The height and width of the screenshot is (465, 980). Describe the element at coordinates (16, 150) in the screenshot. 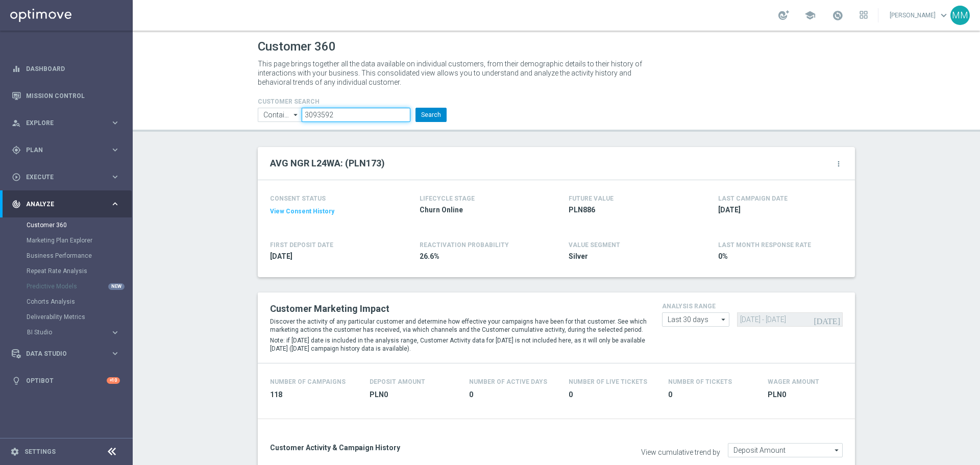

I see `i: gps_fixed` at that location.